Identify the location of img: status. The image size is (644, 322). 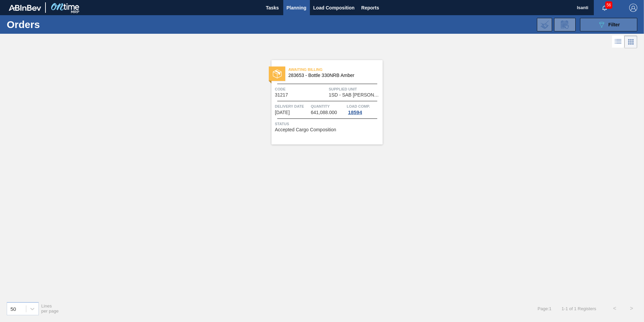
(277, 74).